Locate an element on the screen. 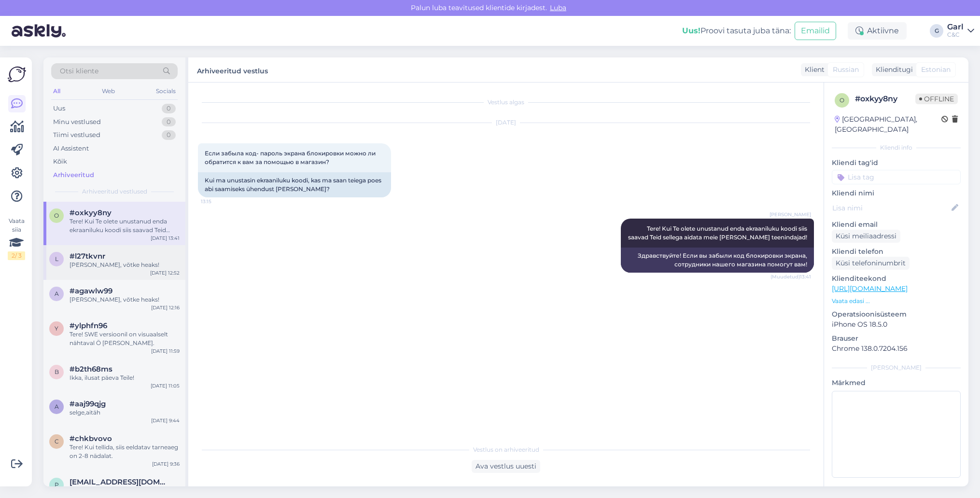  div: selge,aitäh is located at coordinates (125, 413).